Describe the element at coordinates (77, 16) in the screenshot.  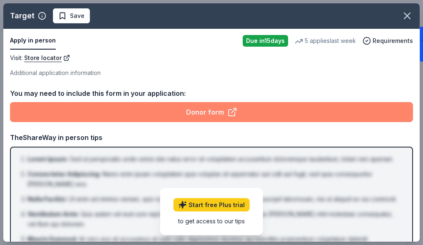
I see `span: Save` at that location.